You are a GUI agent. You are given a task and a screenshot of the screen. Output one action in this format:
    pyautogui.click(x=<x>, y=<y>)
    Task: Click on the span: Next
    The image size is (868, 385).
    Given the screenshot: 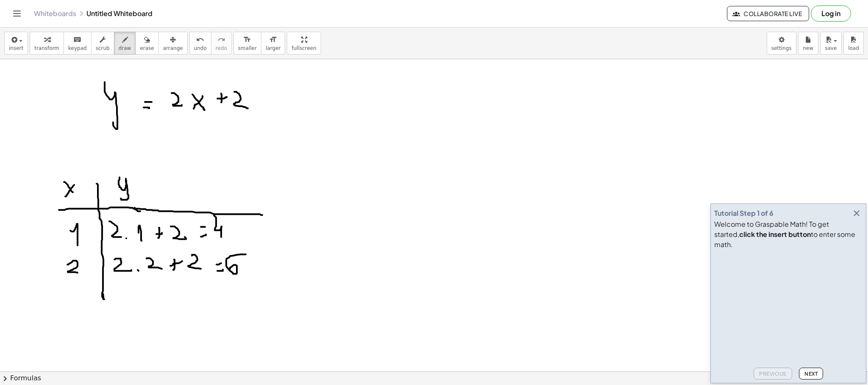 What is the action you would take?
    pyautogui.click(x=811, y=374)
    